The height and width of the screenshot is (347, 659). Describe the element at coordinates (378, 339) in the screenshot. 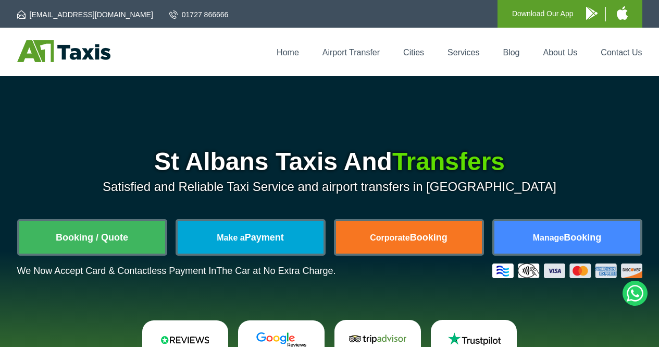

I see `img: Tripadvisor` at that location.